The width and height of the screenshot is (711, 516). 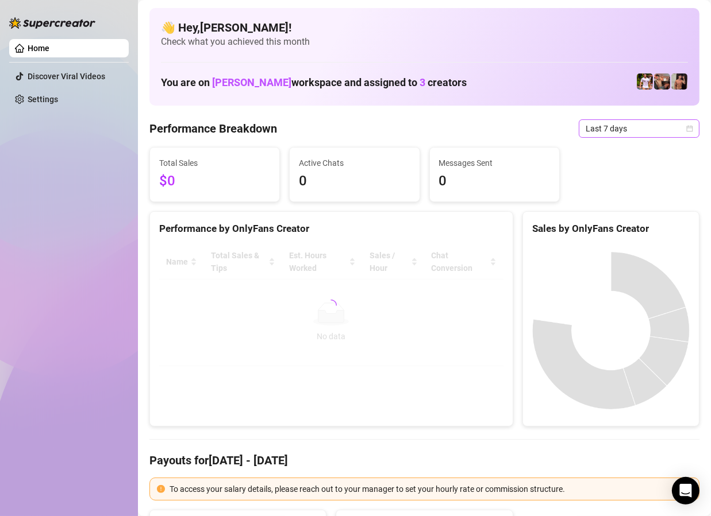 What do you see at coordinates (611, 229) in the screenshot?
I see `div: Sales by OnlyFans Creator` at bounding box center [611, 229].